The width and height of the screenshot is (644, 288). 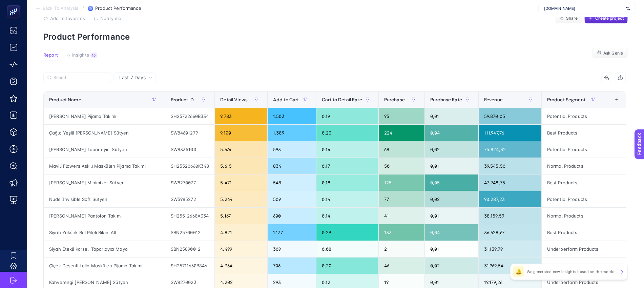 I want to click on span: Product Segment, so click(x=566, y=99).